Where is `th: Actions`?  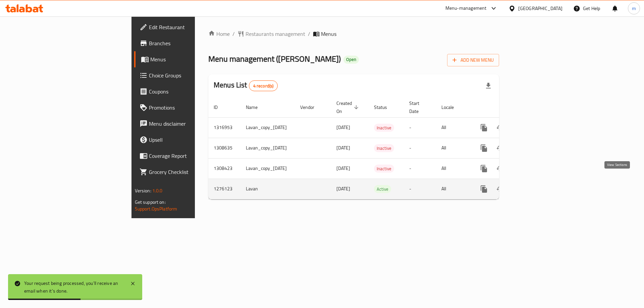 th: Actions is located at coordinates (508, 107).